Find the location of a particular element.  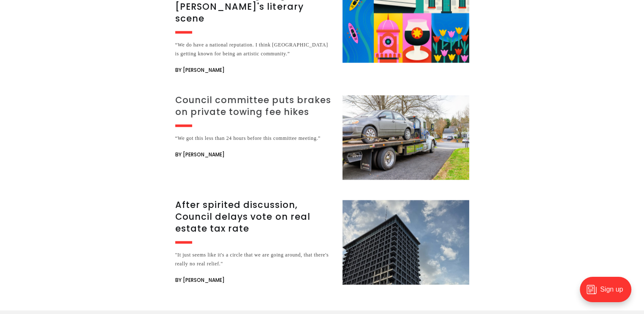

h3: Council committee puts brakes on private towing fee hikes is located at coordinates (254, 106).